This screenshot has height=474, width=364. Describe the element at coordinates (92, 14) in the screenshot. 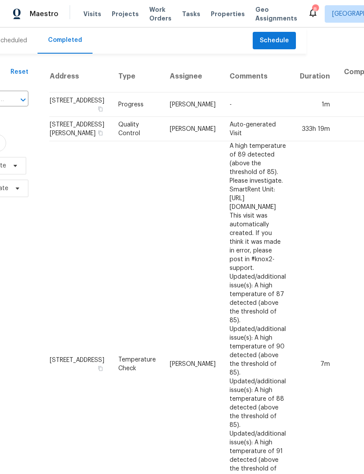

I see `span: Visits` at that location.